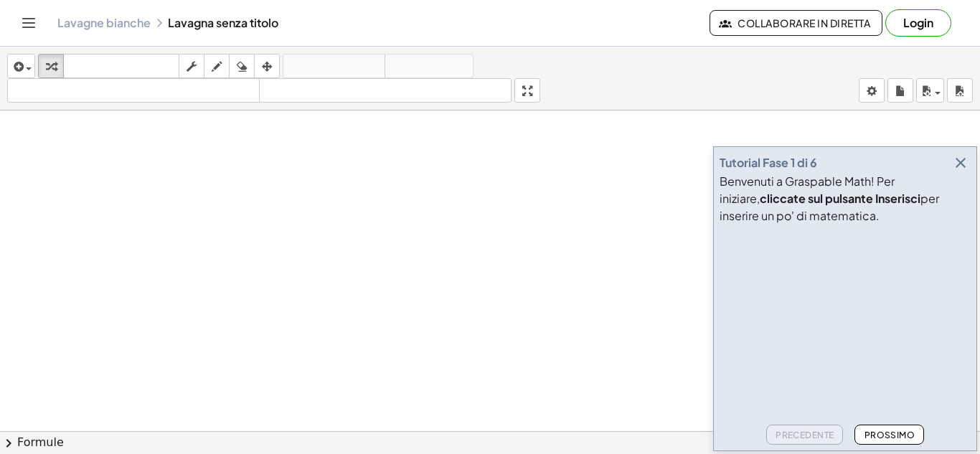 The height and width of the screenshot is (454, 980). Describe the element at coordinates (804, 23) in the screenshot. I see `font: Collaborare in diretta` at that location.